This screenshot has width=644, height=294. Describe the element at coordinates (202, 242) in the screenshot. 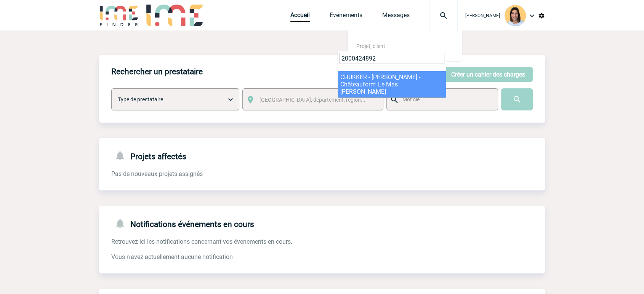

I see `span: Retrouvez ici les notifications concernant vos évenements en cours.` at that location.